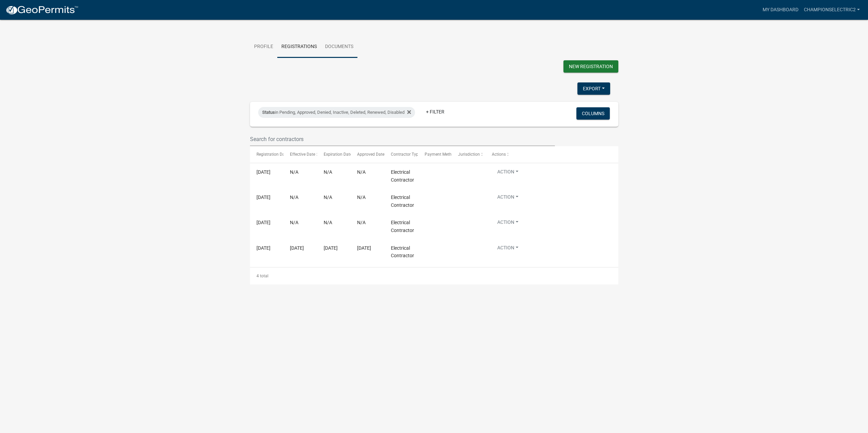 Image resolution: width=868 pixels, height=433 pixels. I want to click on span: Effective Date, so click(302, 155).